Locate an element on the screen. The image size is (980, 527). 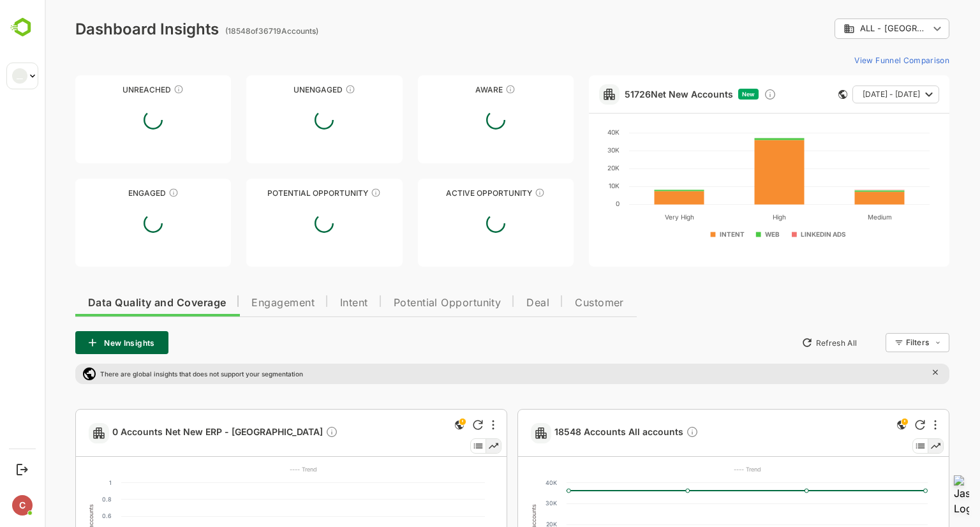
a: 51726Net New Accounts is located at coordinates (634, 94).